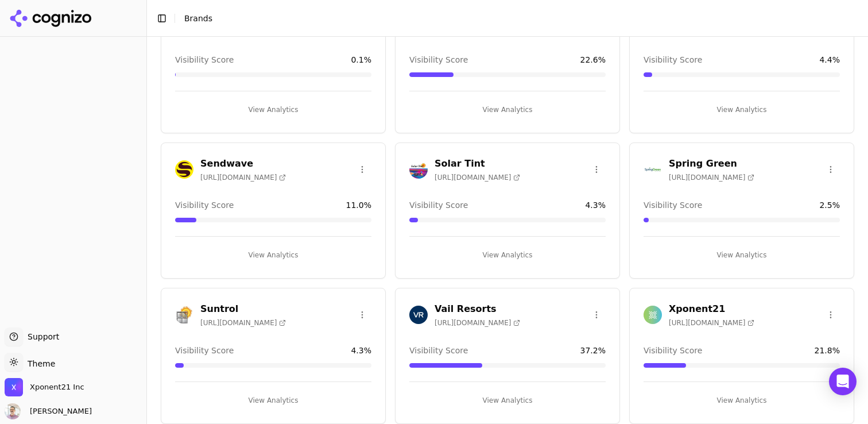 The height and width of the screenshot is (424, 868). What do you see at coordinates (653, 169) in the screenshot?
I see `img: Spring Green` at bounding box center [653, 169].